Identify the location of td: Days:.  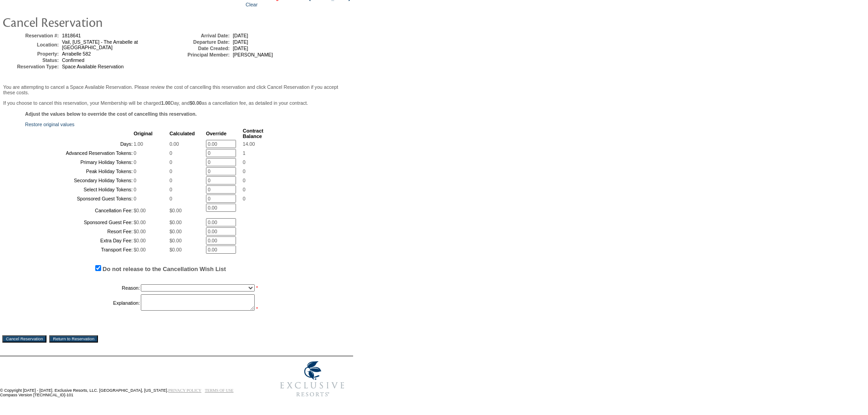
(80, 144).